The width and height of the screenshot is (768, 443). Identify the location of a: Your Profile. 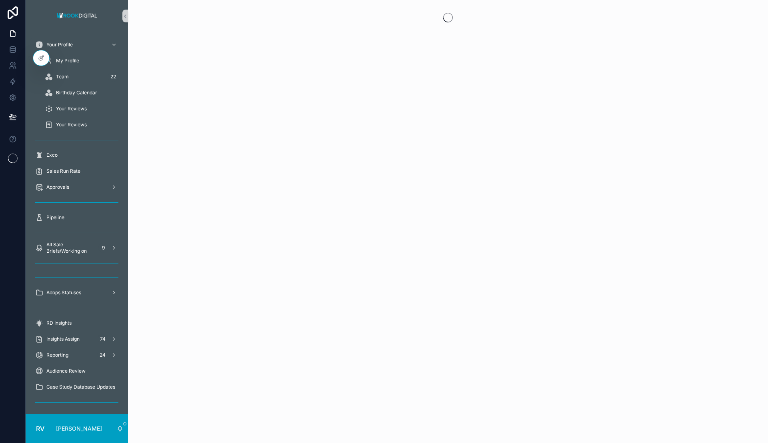
(77, 45).